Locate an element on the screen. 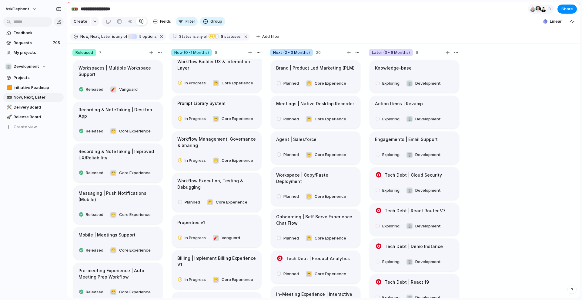 This screenshot has width=582, height=300. span: Filter is located at coordinates (190, 22).